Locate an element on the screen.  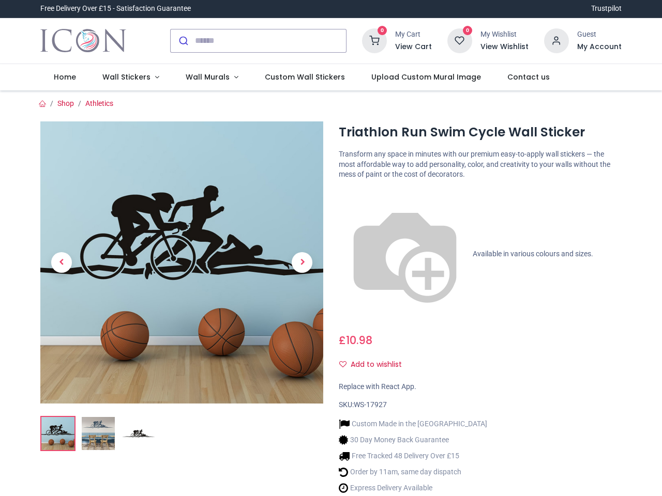
a: Athletics is located at coordinates (99, 103).